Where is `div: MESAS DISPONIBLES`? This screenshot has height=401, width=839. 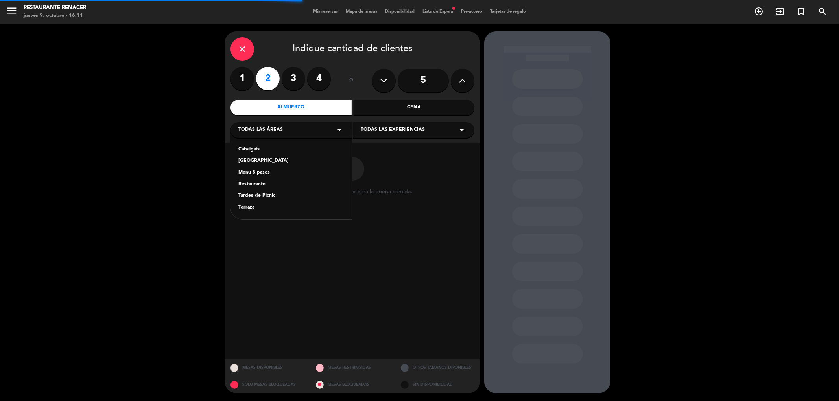
div: MESAS DISPONIBLES is located at coordinates (267, 368).